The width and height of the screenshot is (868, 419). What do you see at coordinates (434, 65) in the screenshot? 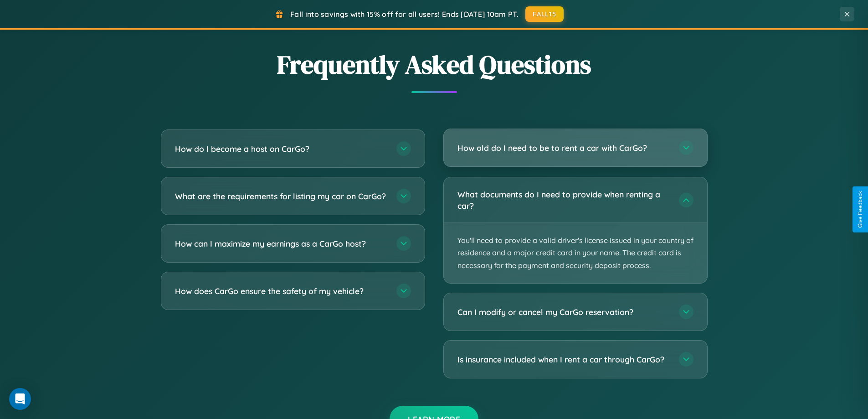
I see `h2: Frequently Asked Questions` at bounding box center [434, 65].